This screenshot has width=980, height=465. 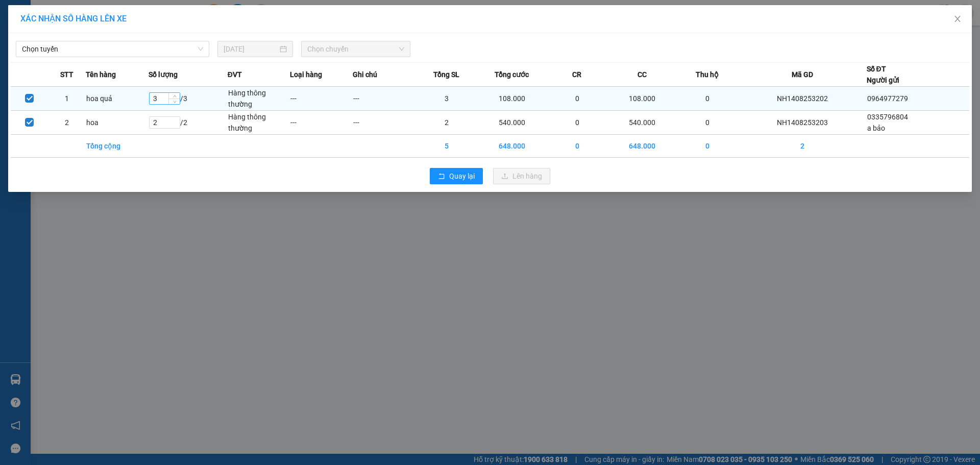 I want to click on span: down, so click(x=174, y=101).